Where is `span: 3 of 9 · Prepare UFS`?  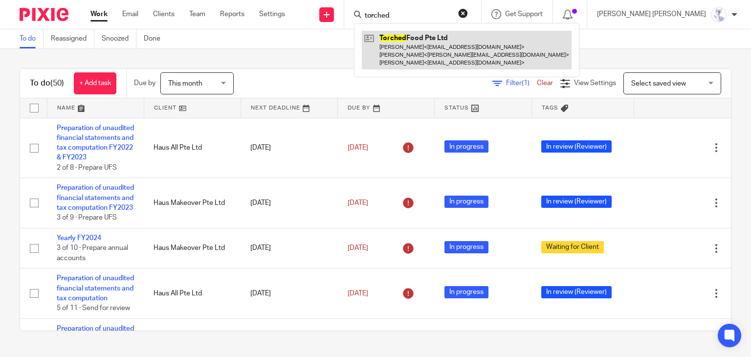 span: 3 of 9 · Prepare UFS is located at coordinates (87, 218).